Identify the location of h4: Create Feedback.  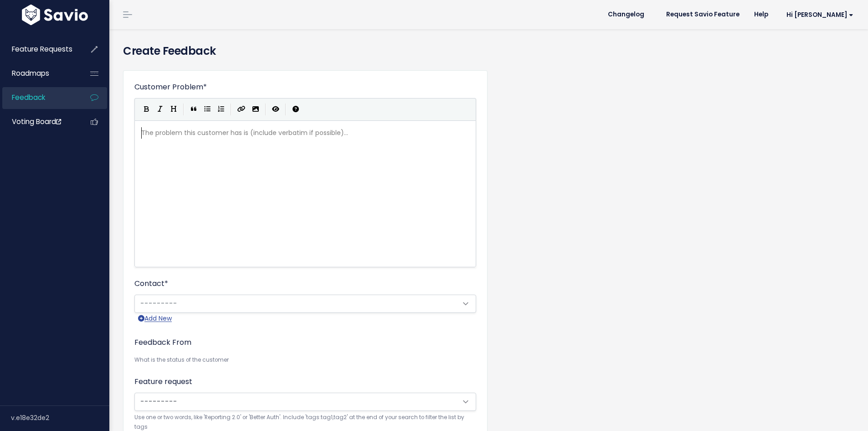
(488, 51).